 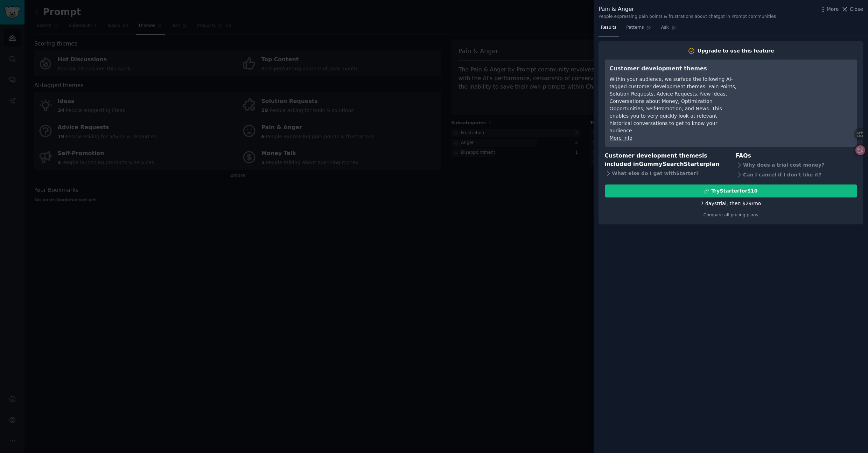 I want to click on h3: Customer development themes, so click(x=673, y=69).